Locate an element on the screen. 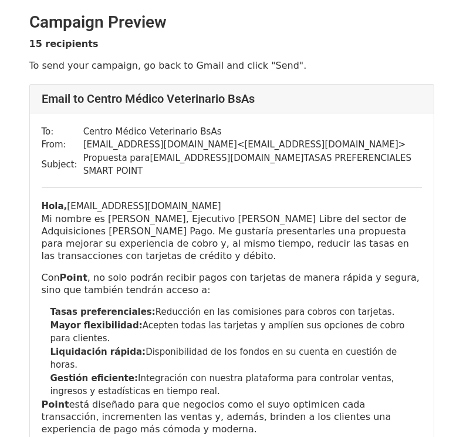  strong: Hola, is located at coordinates (55, 206).